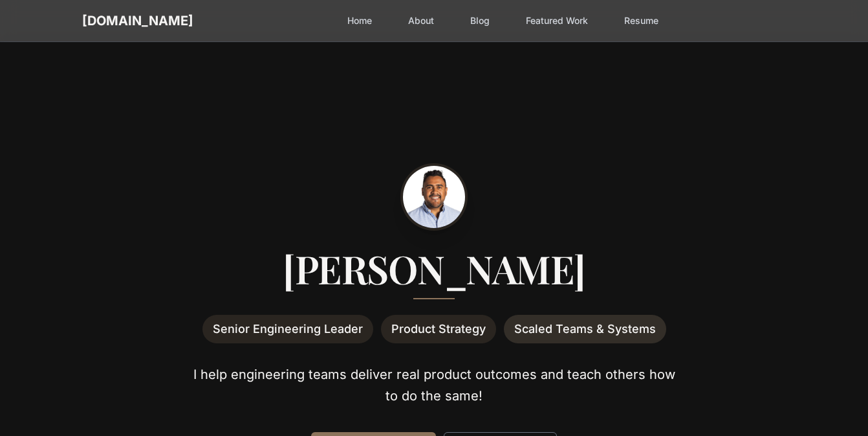 Image resolution: width=868 pixels, height=436 pixels. What do you see at coordinates (585, 329) in the screenshot?
I see `span: Scaled Teams & Systems` at bounding box center [585, 329].